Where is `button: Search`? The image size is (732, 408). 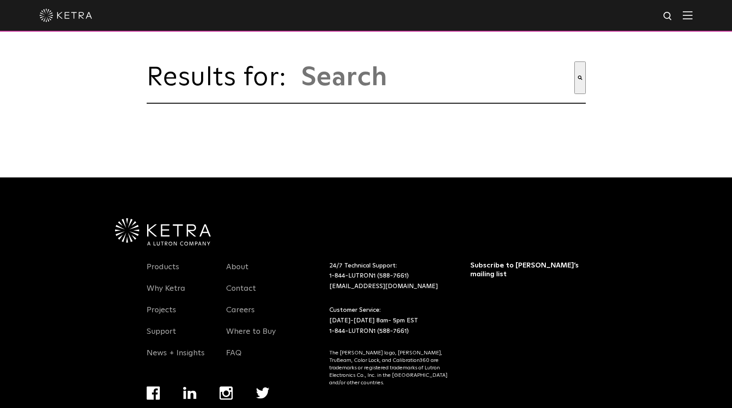
button: Search is located at coordinates (580, 78).